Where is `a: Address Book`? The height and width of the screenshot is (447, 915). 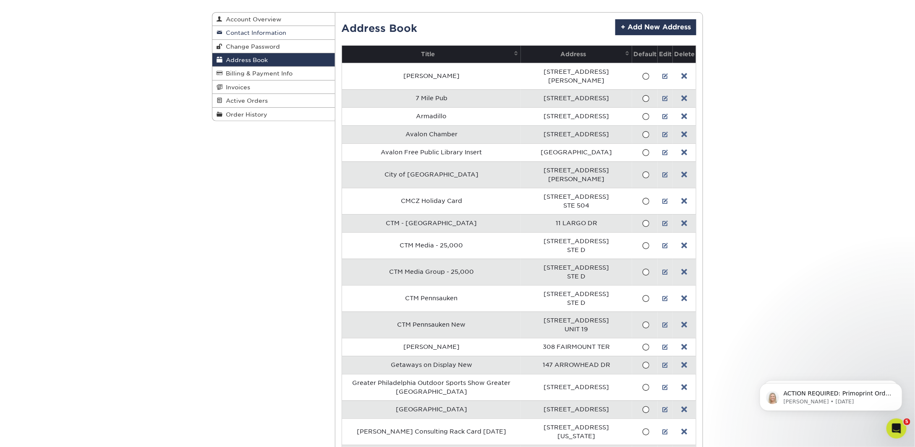 a: Address Book is located at coordinates (274, 60).